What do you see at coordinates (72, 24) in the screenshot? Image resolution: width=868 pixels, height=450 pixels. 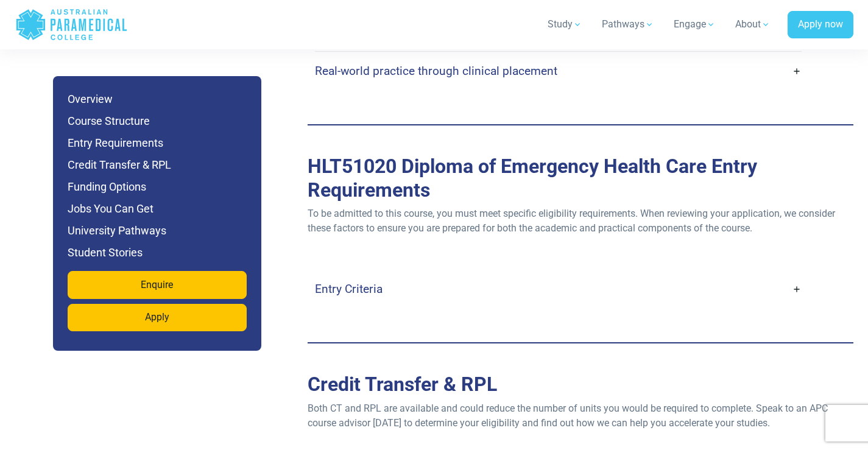 I see `a: Australian Paramedical College` at bounding box center [72, 24].